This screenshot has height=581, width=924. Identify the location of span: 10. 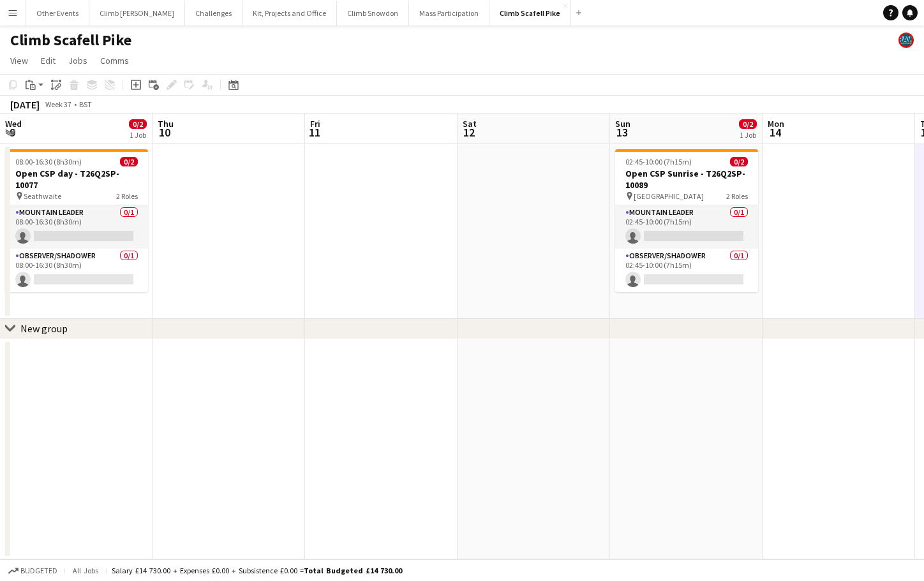
(164, 132).